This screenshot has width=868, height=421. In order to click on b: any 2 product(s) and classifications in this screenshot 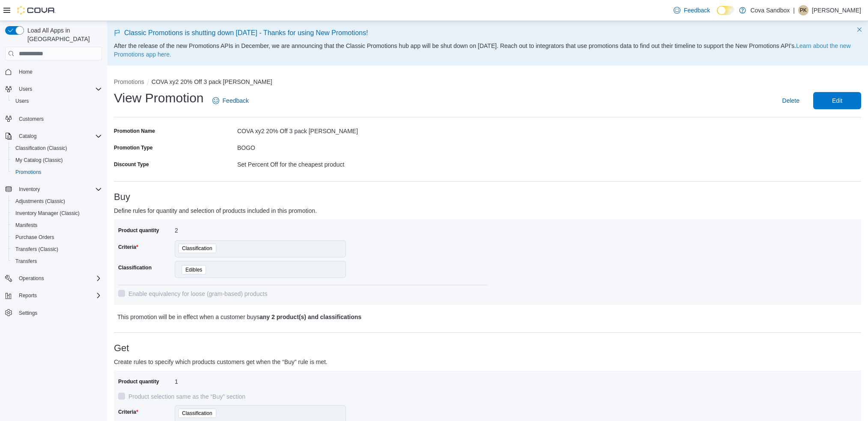, I will do `click(310, 317)`.